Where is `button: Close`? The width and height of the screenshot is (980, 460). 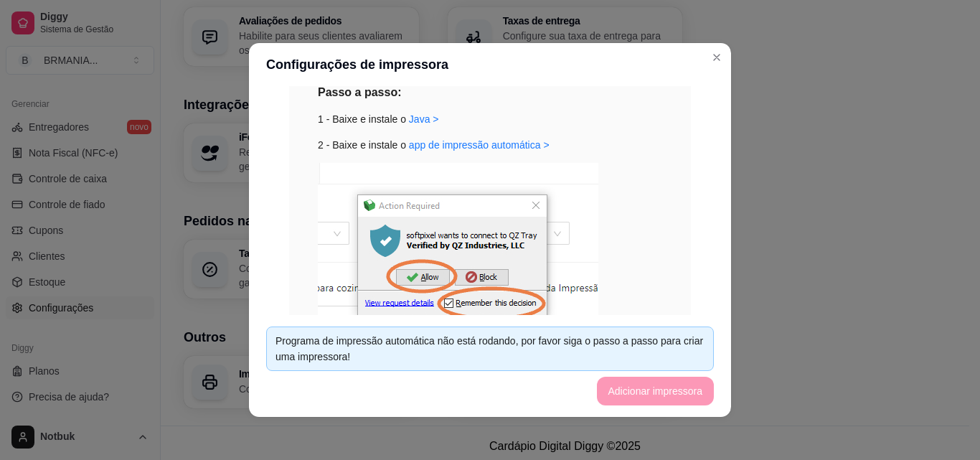
button: Close is located at coordinates (717, 58).